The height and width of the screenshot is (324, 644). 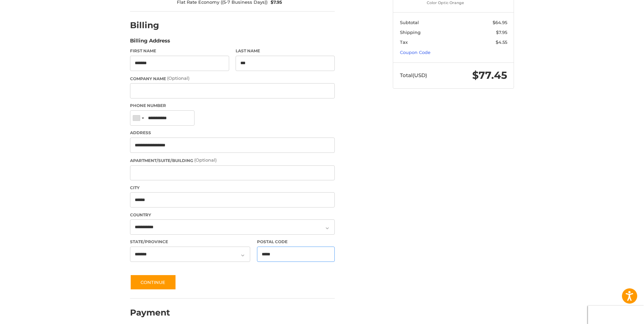 What do you see at coordinates (190, 242) in the screenshot?
I see `label: State/Province` at bounding box center [190, 242].